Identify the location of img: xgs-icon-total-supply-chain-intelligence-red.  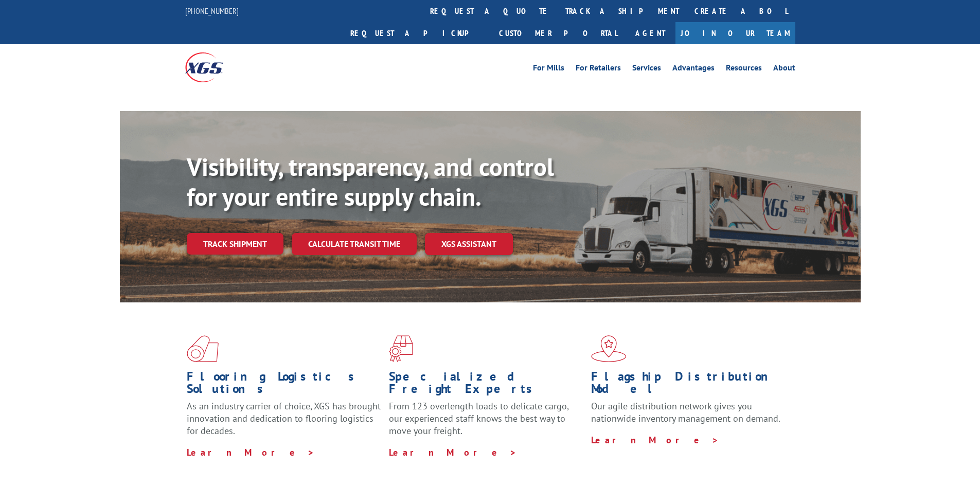
(202, 349).